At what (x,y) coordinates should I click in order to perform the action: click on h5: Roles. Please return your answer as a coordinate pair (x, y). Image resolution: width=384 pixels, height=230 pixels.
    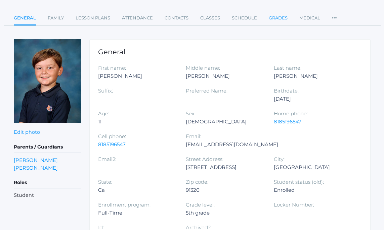
    Looking at the image, I should click on (47, 183).